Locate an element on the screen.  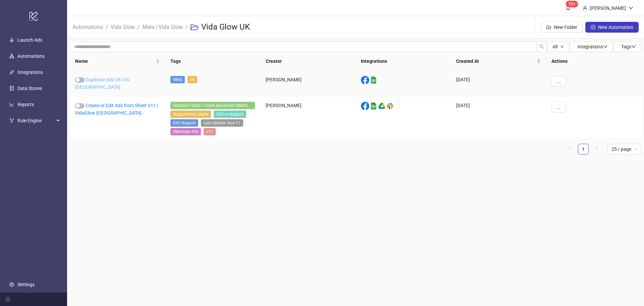
button: New Folder is located at coordinates (562, 27).